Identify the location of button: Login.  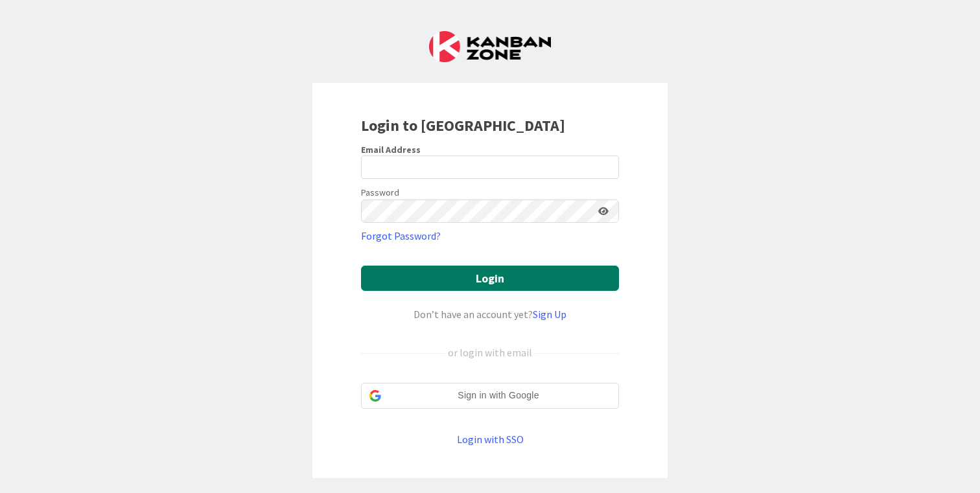
(490, 278).